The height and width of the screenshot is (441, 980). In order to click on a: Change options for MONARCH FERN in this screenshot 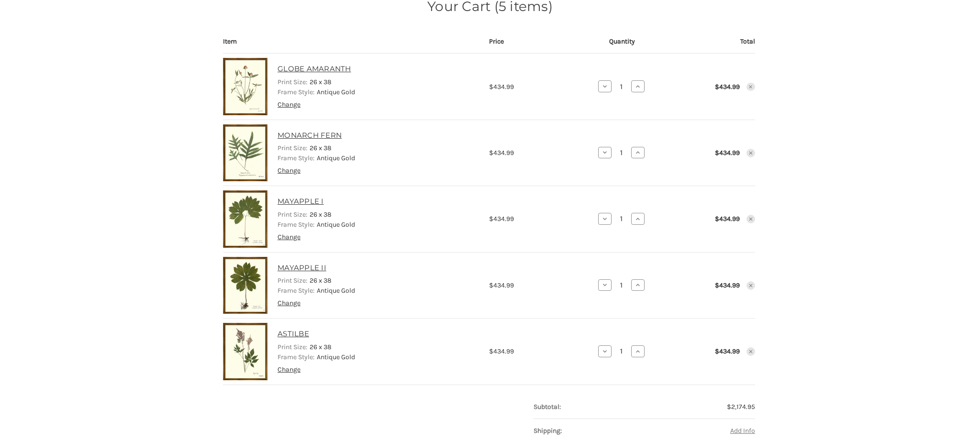, I will do `click(289, 170)`.